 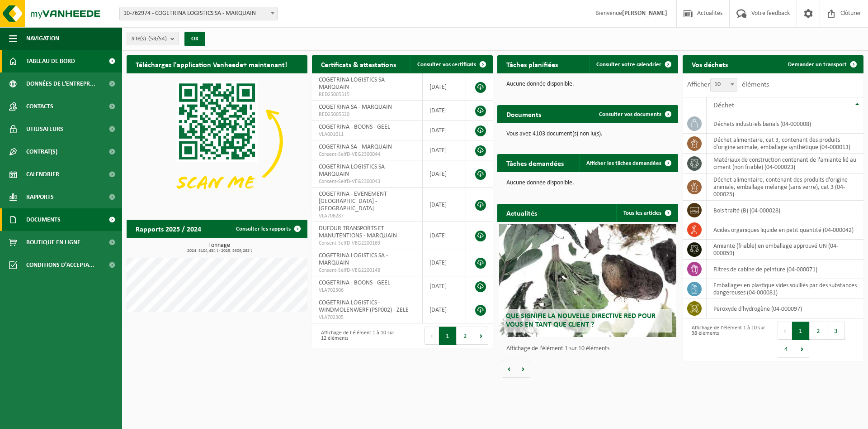 What do you see at coordinates (367, 216) in the screenshot?
I see `span: VLA706287` at bounding box center [367, 216].